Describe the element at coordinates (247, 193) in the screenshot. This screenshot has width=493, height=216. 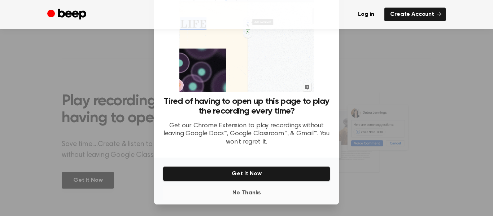
I see `button: No Thanks` at that location.